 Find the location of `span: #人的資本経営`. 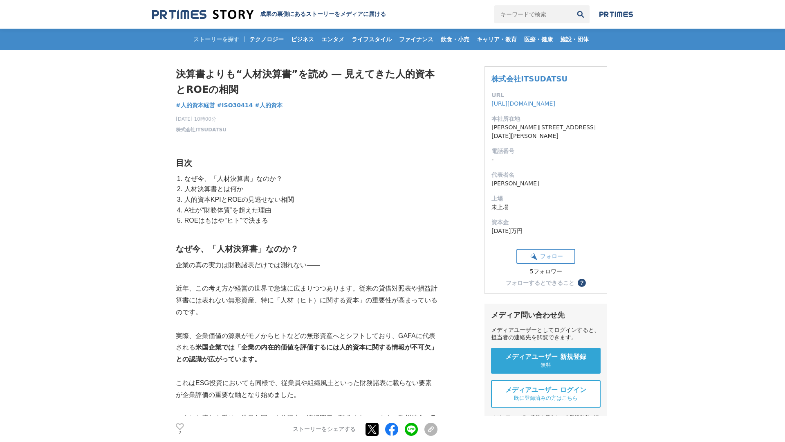

span: #人的資本経営 is located at coordinates (195, 105).